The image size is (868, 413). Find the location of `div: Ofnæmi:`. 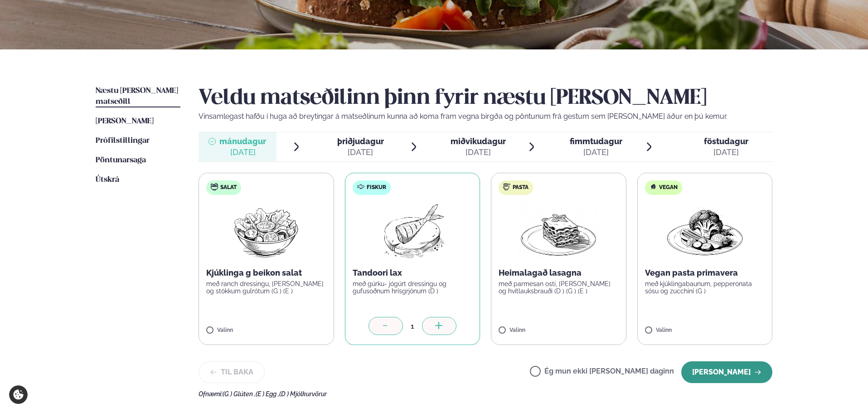

div: Ofnæmi: is located at coordinates (485, 394).